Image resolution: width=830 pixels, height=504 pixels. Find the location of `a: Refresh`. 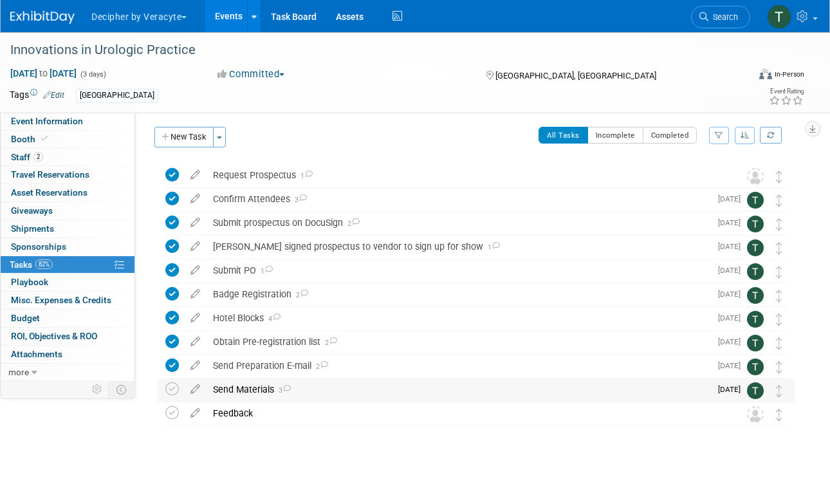

a: Refresh is located at coordinates (771, 135).